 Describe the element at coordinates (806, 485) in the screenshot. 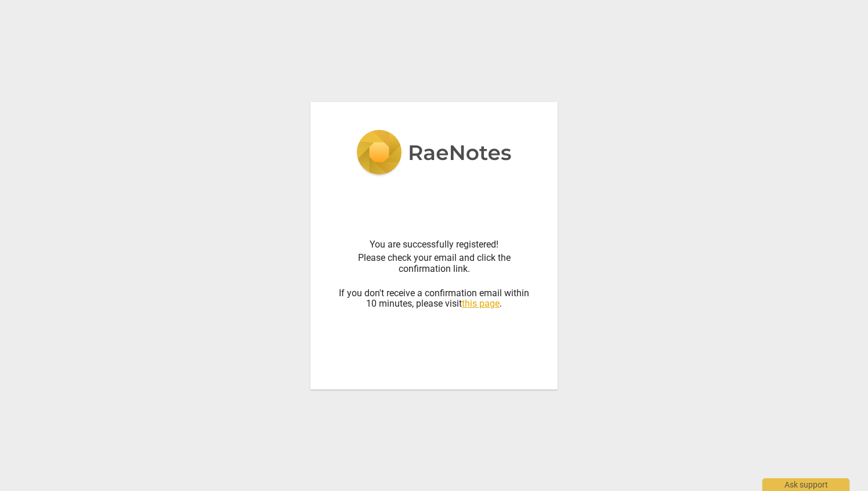

I see `div: Ask support` at that location.